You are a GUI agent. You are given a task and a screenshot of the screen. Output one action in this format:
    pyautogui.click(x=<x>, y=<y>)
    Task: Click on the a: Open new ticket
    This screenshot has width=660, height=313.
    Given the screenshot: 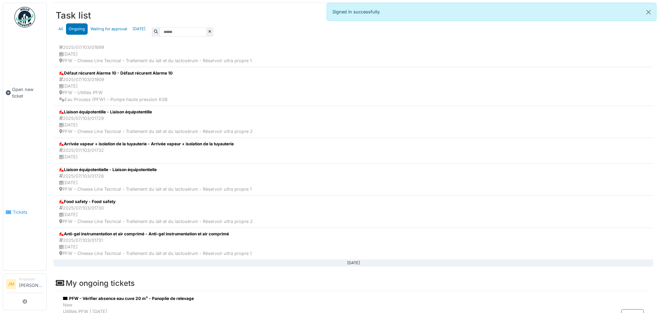 What is the action you would take?
    pyautogui.click(x=25, y=93)
    